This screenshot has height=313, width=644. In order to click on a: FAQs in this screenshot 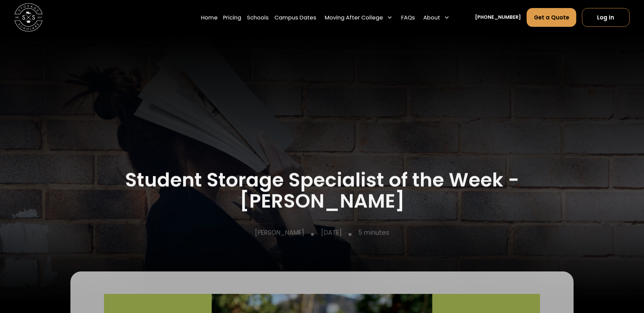, I will do `click(408, 17)`.